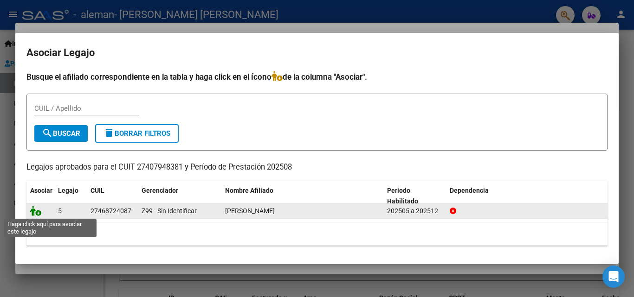 This screenshot has height=297, width=634. I want to click on div: 1 registros, so click(317, 234).